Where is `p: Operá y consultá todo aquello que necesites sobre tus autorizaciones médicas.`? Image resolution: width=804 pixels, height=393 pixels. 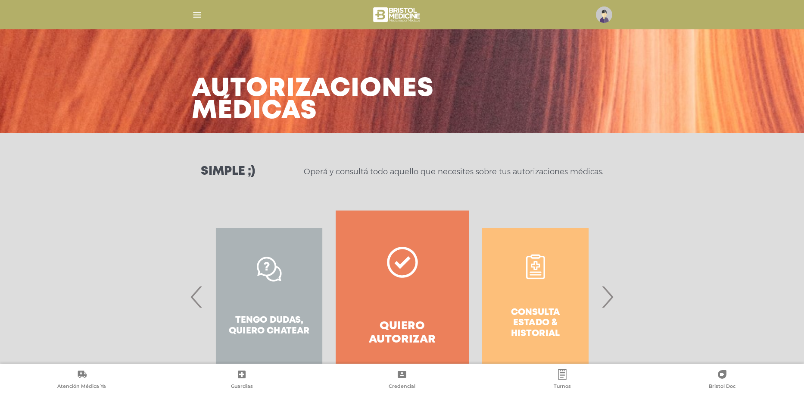 p: Operá y consultá todo aquello que necesites sobre tus autorizaciones médicas. is located at coordinates (453, 172).